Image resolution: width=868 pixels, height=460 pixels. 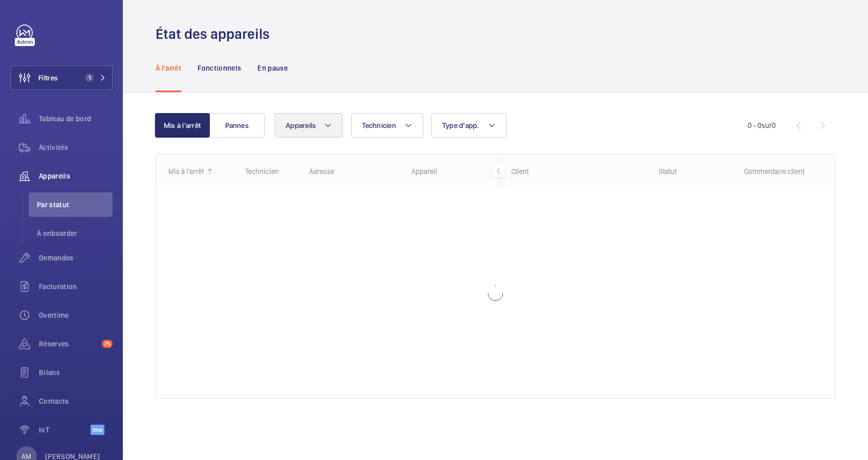 What do you see at coordinates (61, 78) in the screenshot?
I see `button: Filtres1` at bounding box center [61, 78].